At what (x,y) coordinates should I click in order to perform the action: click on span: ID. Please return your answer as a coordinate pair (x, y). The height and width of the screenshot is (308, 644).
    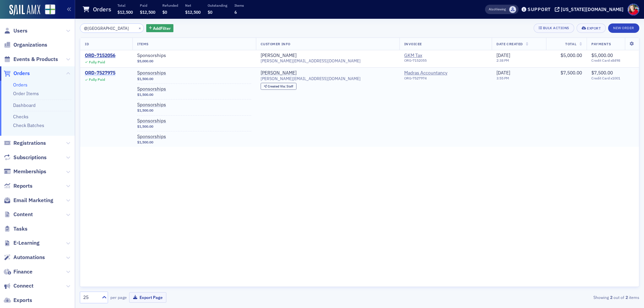
    Looking at the image, I should click on (87, 44).